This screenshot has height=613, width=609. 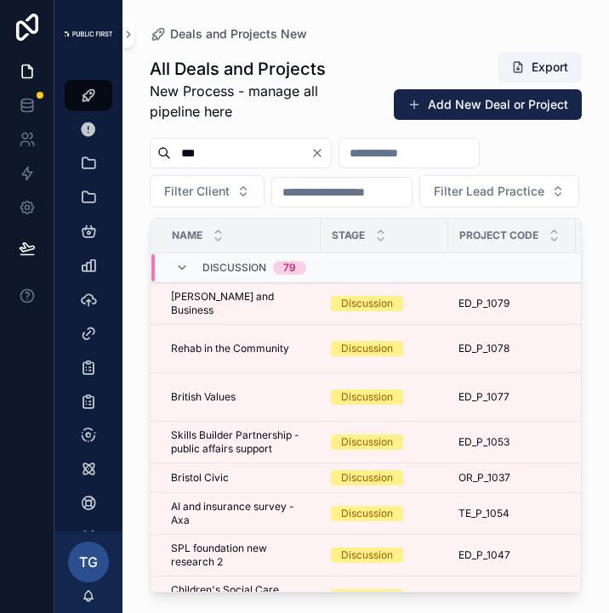 What do you see at coordinates (241, 555) in the screenshot?
I see `span: SPL foundation new research 2` at bounding box center [241, 555].